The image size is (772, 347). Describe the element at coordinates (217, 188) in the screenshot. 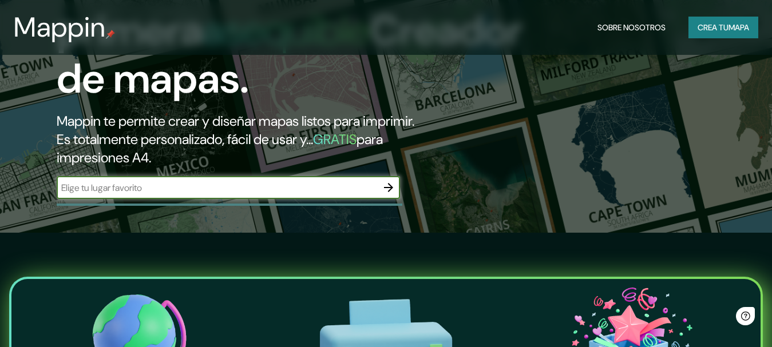

I see `input: Elige tu lugar favorito` at that location.